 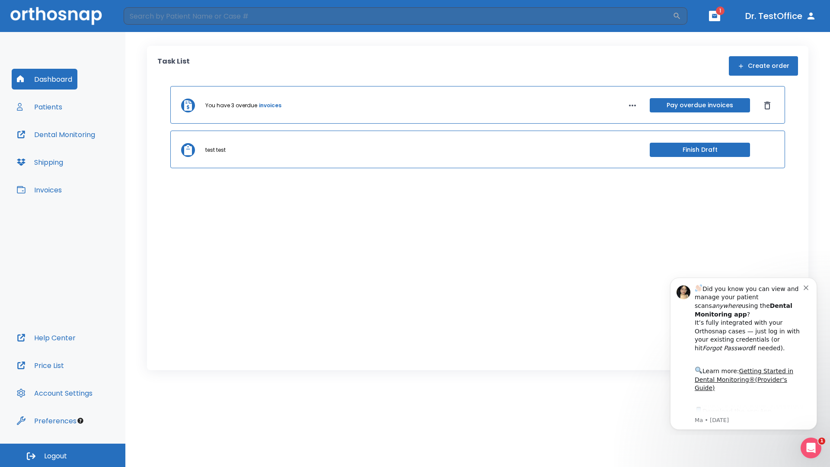 I want to click on button: Shipping, so click(x=40, y=162).